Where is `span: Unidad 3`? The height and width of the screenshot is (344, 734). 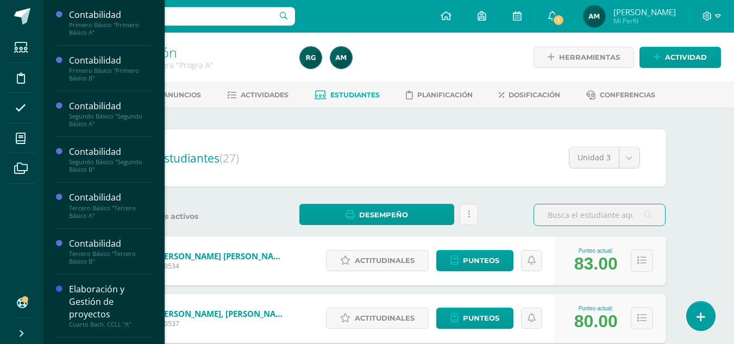 span: Unidad 3 is located at coordinates (594, 157).